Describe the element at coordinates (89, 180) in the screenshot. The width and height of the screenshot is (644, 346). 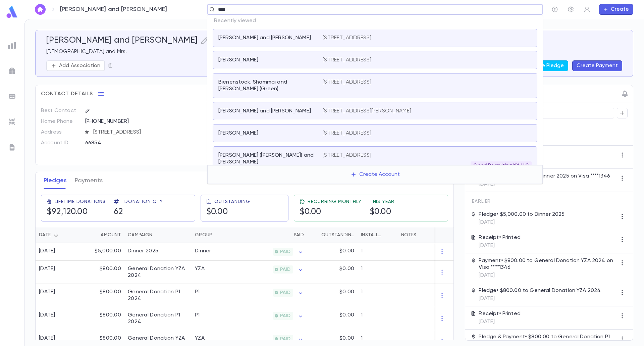
I see `button: Payments` at that location.